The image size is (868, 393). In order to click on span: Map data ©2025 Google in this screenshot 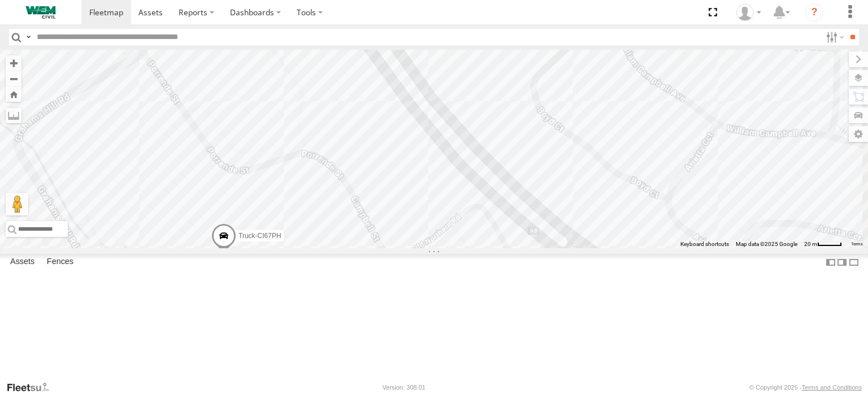, I will do `click(767, 244)`.